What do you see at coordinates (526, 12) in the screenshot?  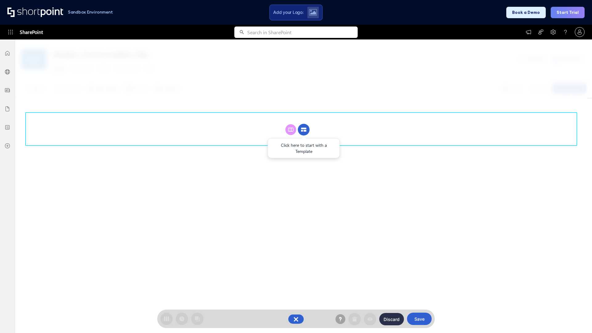 I see `button: Book a Demo` at bounding box center [526, 12].